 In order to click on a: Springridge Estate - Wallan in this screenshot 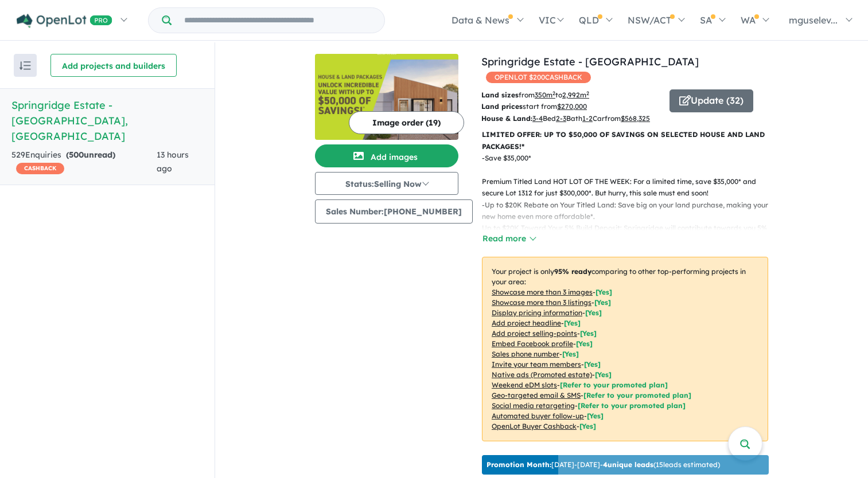, I will do `click(387, 97)`.